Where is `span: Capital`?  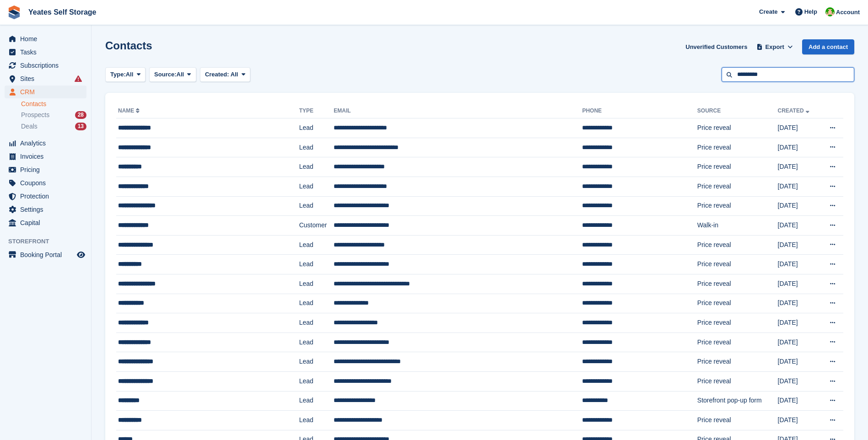 span: Capital is located at coordinates (48, 223).